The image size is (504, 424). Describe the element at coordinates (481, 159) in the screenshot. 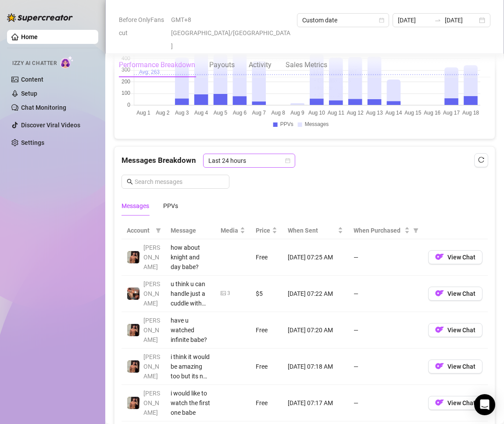

I see `span: reload` at that location.